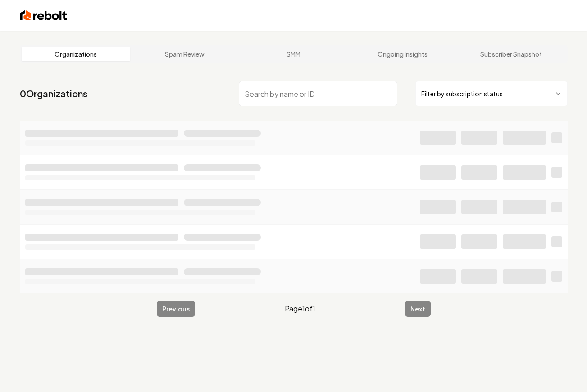  What do you see at coordinates (294, 54) in the screenshot?
I see `a: SMM` at bounding box center [294, 54].